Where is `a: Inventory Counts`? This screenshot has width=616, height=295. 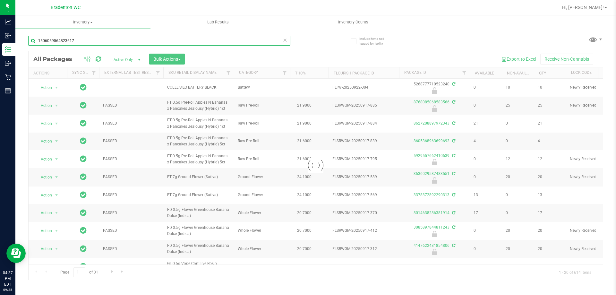
a: Inventory Counts is located at coordinates (353, 22).